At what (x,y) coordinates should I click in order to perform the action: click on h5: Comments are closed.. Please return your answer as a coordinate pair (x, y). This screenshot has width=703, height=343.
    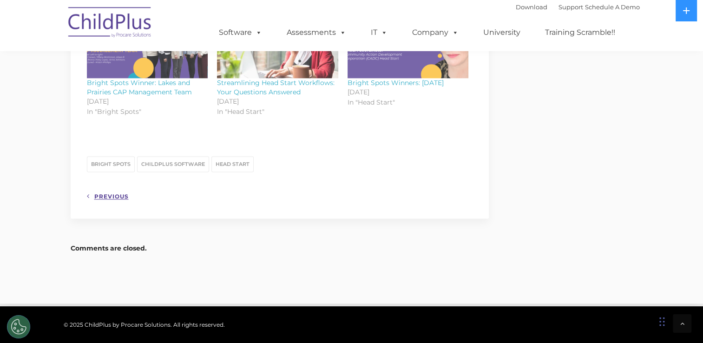
    Looking at the image, I should click on (280, 248).